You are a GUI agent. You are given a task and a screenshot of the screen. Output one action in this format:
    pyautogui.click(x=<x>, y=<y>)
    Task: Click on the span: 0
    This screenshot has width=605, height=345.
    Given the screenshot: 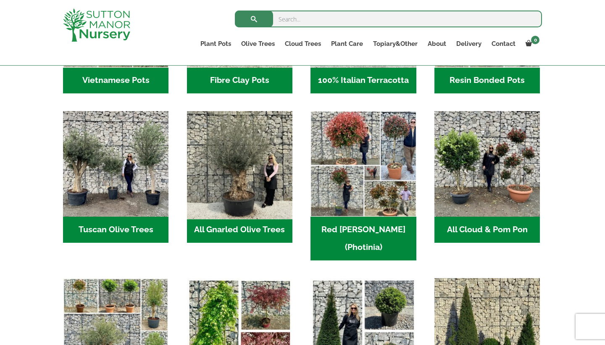 What is the action you would take?
    pyautogui.click(x=536, y=40)
    